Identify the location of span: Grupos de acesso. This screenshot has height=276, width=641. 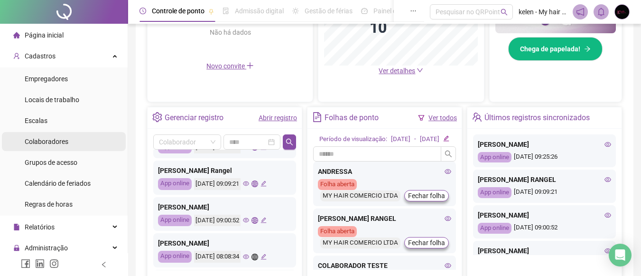
(51, 162).